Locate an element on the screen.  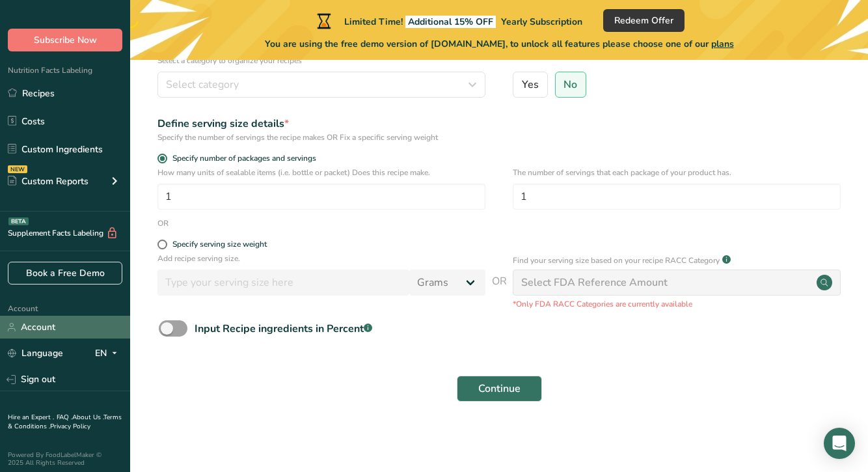
p: The number of servings that each package of your product has. is located at coordinates (677, 173).